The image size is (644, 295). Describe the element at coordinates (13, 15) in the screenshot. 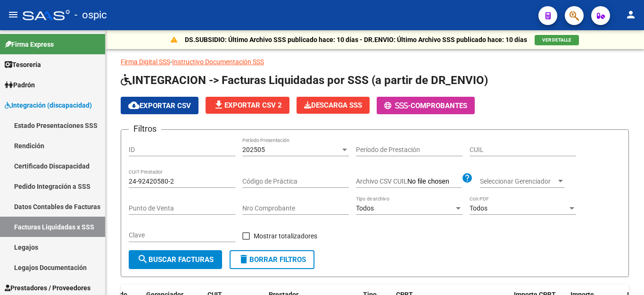

I see `mat-icon: menu` at that location.